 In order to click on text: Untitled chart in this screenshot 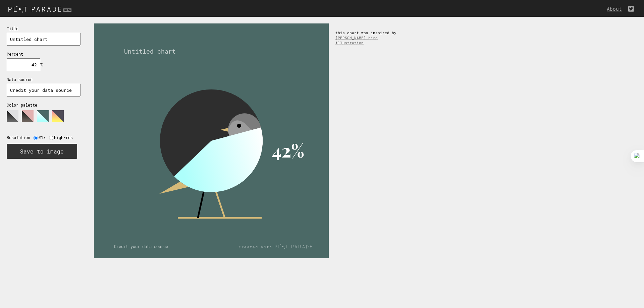, I will do `click(150, 51)`.